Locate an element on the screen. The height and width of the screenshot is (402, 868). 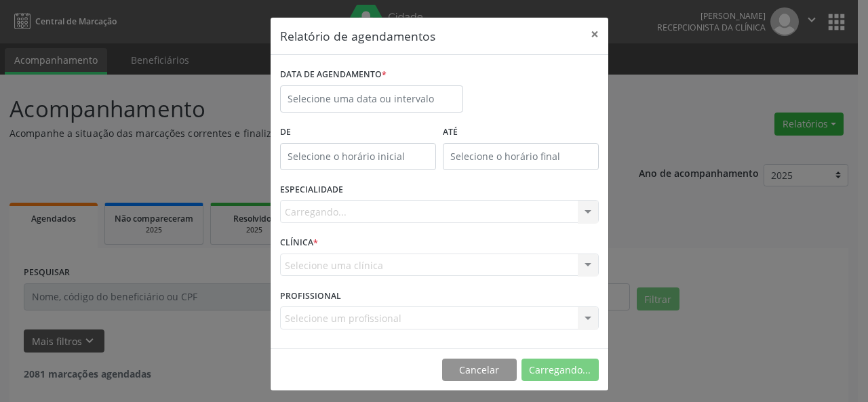
input: Selecione o horário inicial is located at coordinates (357, 157).